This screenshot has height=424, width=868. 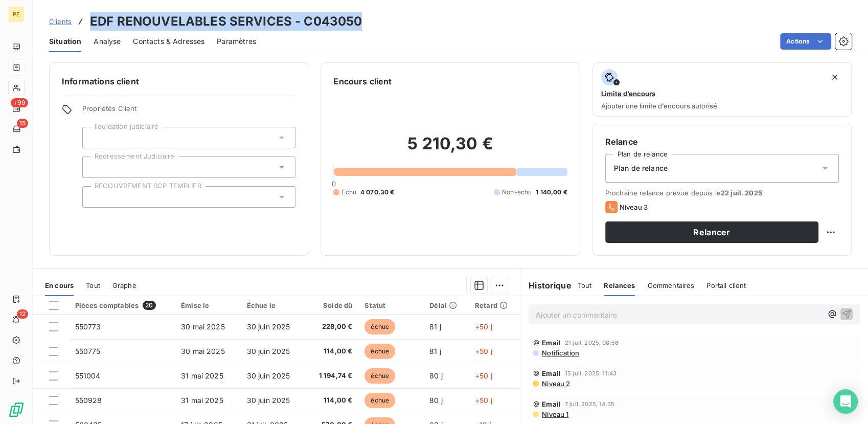 I want to click on span: 550928, so click(x=89, y=400).